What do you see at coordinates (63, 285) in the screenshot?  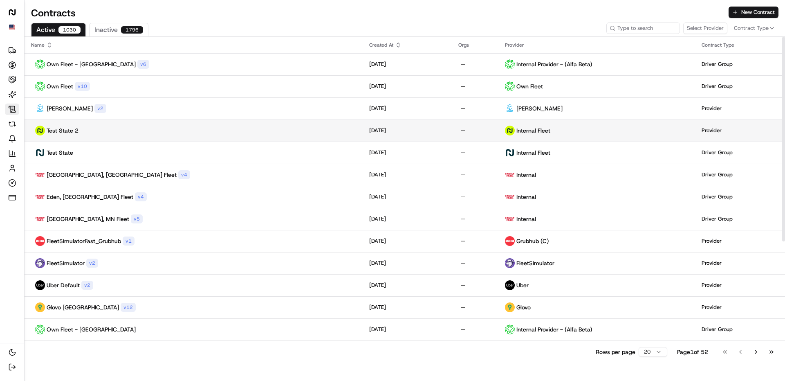 I see `p: Uber Default` at bounding box center [63, 285].